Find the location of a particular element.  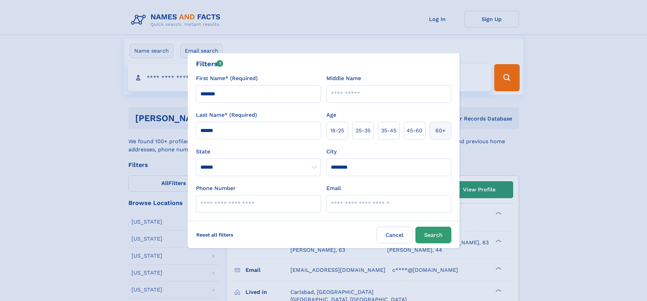

button: Search is located at coordinates (433, 235).